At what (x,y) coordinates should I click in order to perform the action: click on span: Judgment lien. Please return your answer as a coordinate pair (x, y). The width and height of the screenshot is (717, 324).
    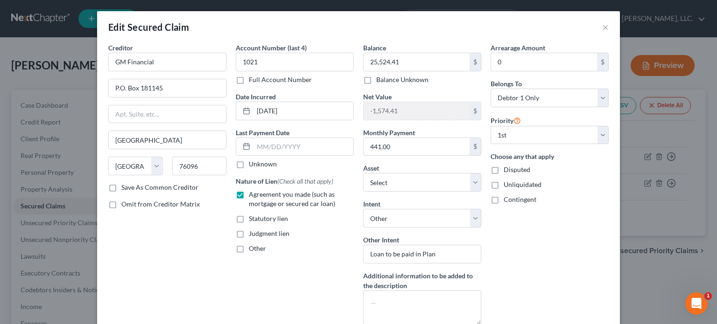
    Looking at the image, I should click on (269, 233).